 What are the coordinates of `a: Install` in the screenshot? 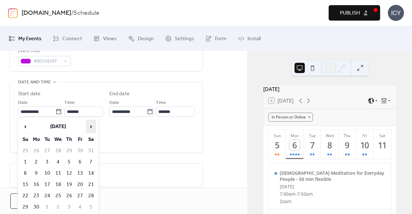 It's located at (249, 38).